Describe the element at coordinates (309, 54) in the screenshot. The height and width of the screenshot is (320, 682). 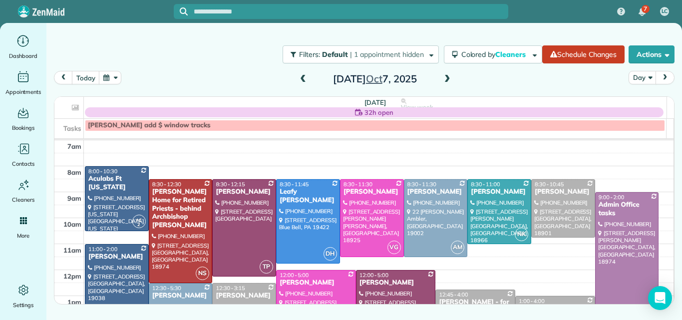
I see `span: Filters:` at that location.